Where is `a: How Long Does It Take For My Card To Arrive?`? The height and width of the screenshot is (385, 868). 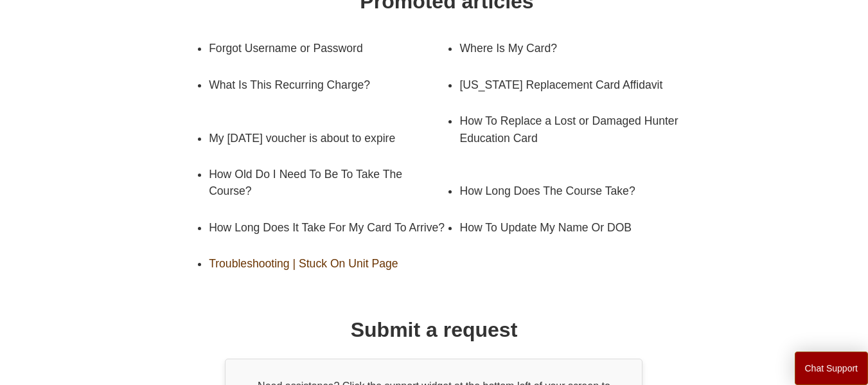 a: How Long Does It Take For My Card To Arrive? is located at coordinates (327, 227).